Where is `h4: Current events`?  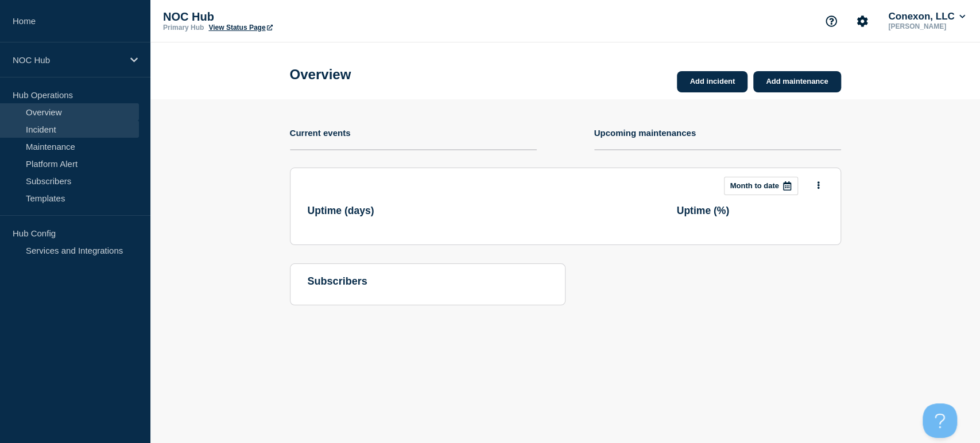
h4: Current events is located at coordinates (320, 133).